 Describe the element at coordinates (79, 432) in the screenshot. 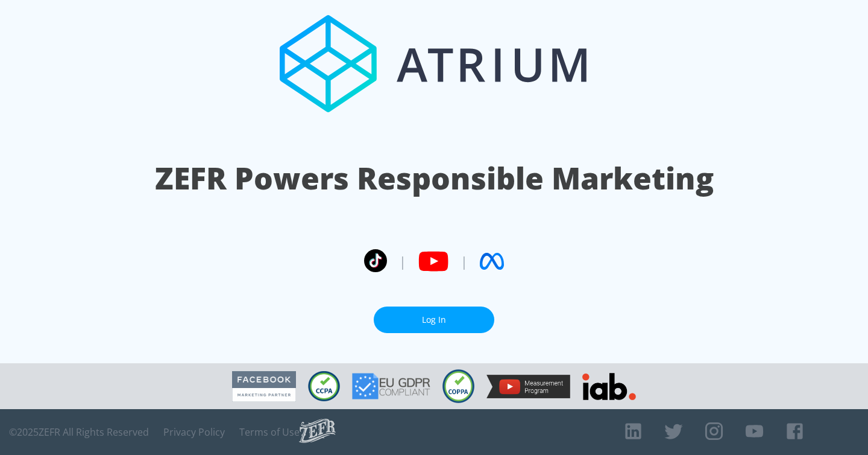

I see `span: © 2025 ZEFR All Rights Reserved` at that location.